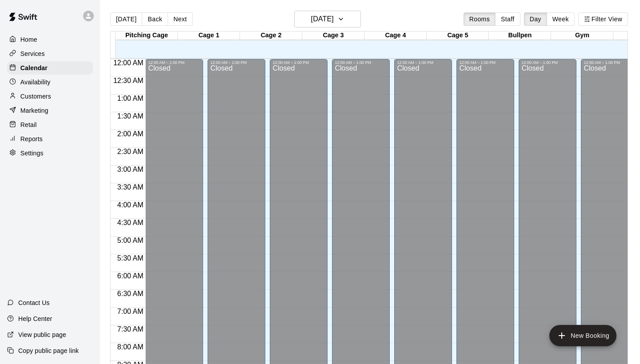 The image size is (640, 364). I want to click on span: 6:00 AM, so click(130, 276).